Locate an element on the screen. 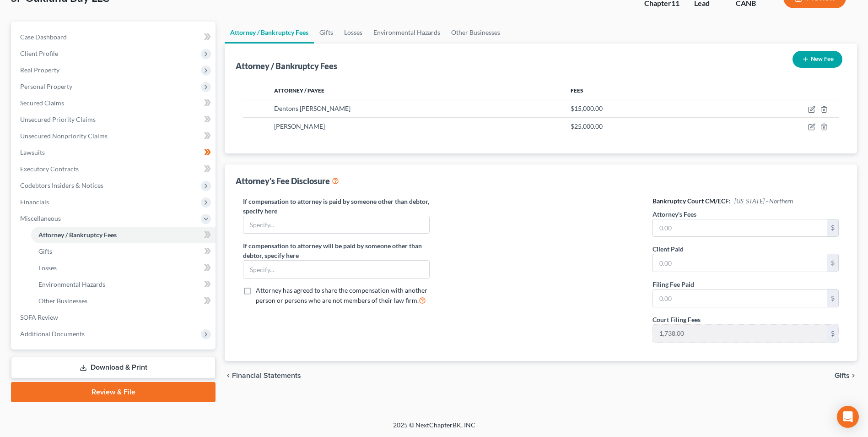  span: Attorney / Bankruptcy Fees is located at coordinates (77, 234).